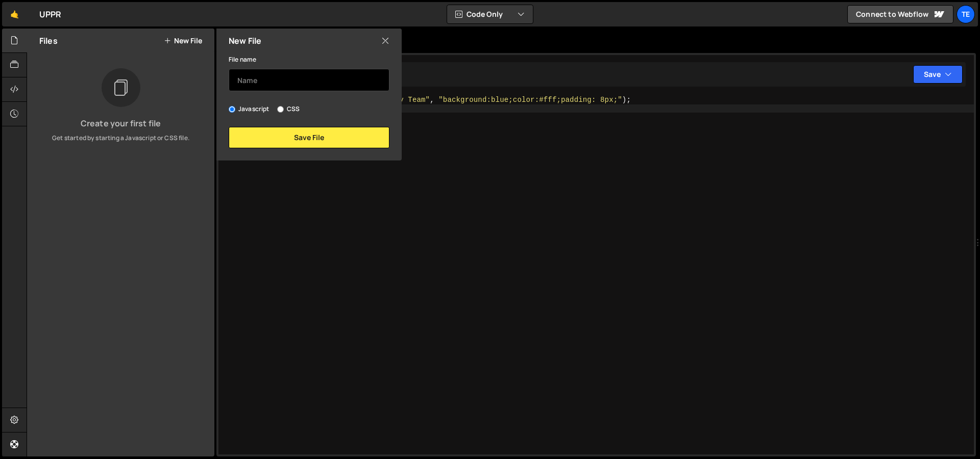  I want to click on label: File name, so click(242, 59).